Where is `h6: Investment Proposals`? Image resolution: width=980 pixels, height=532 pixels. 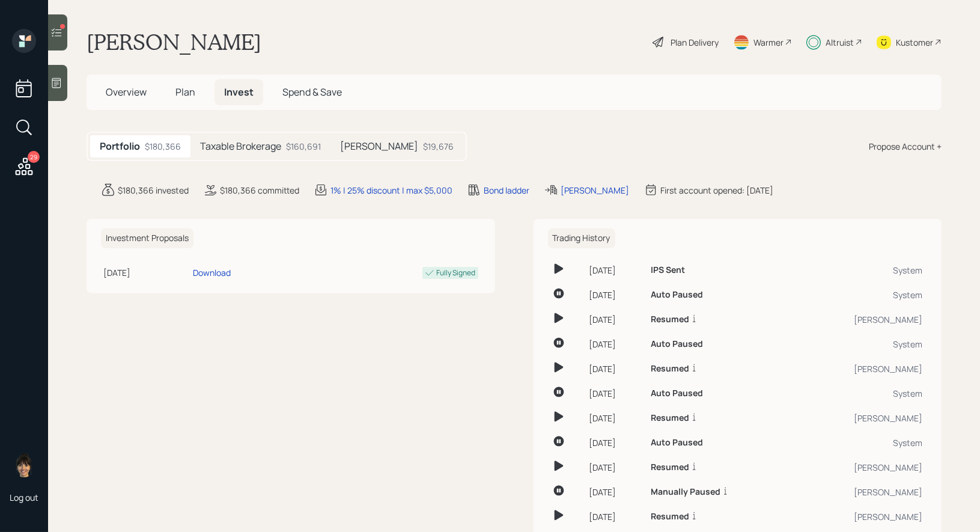 h6: Investment Proposals is located at coordinates (147, 238).